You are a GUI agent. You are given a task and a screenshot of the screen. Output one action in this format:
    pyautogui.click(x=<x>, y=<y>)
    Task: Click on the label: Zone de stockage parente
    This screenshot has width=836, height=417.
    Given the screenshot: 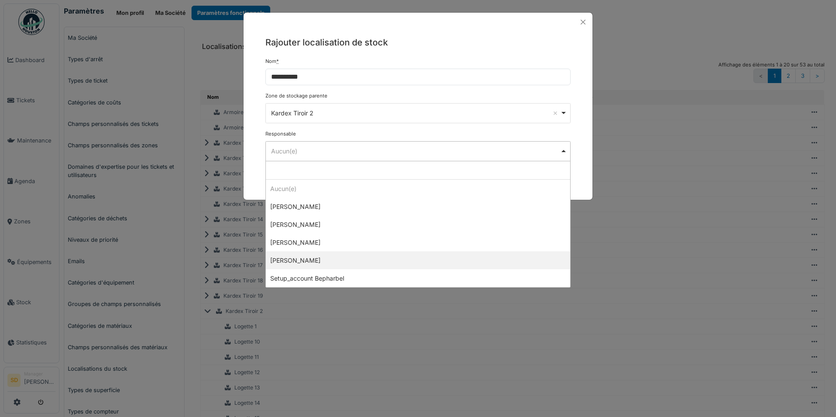 What is the action you would take?
    pyautogui.click(x=297, y=96)
    